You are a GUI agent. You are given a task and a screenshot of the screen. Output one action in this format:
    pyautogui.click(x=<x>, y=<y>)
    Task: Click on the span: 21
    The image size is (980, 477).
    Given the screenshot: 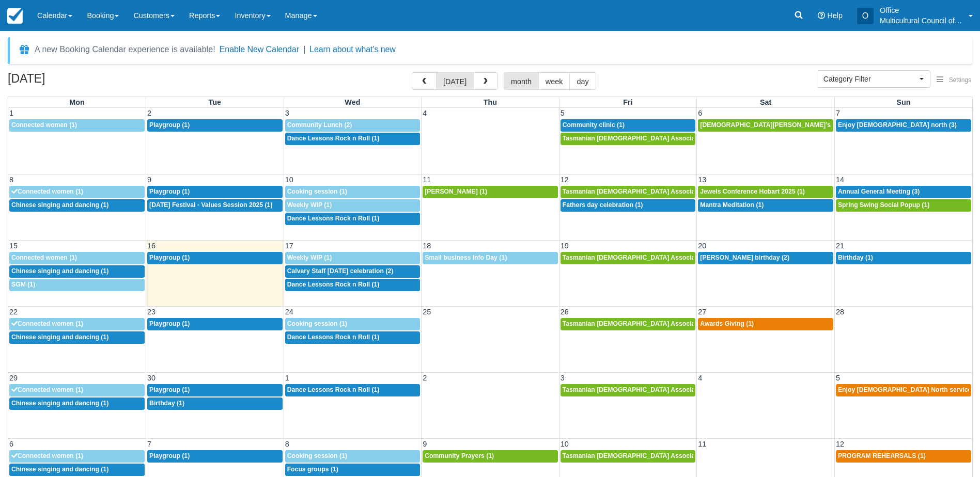 What is the action you would take?
    pyautogui.click(x=840, y=246)
    